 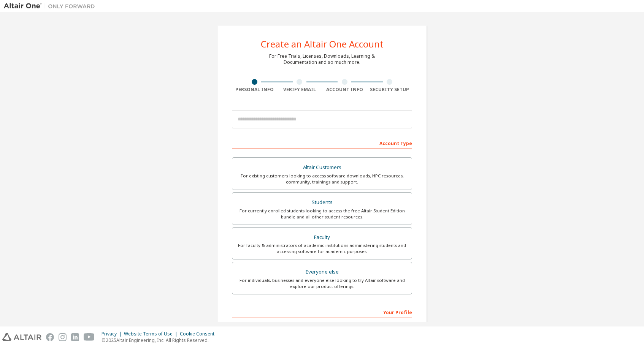 I want to click on div: Create an Altair One Account, so click(x=322, y=44).